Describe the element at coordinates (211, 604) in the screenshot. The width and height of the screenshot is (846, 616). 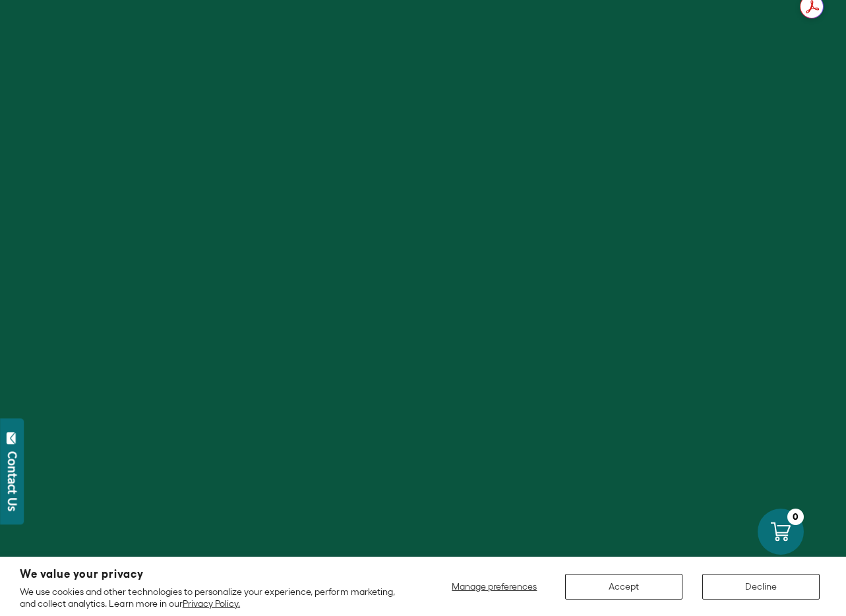
I see `a: Privacy Policy.` at that location.